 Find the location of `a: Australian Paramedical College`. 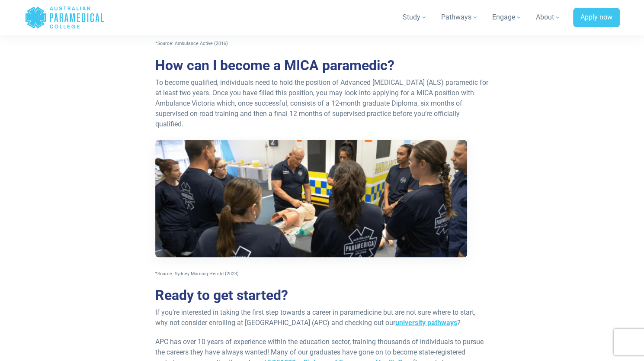

a: Australian Paramedical College is located at coordinates (64, 17).